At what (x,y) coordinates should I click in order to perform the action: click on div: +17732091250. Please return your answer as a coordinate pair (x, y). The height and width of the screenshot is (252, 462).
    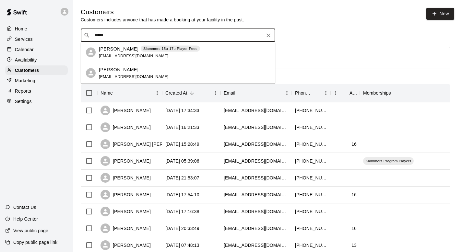
    Looking at the image, I should click on (311, 128).